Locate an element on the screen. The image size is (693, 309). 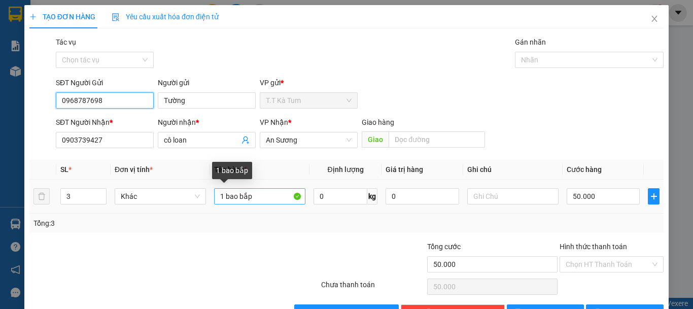
label: Gán nhãn is located at coordinates (530, 42).